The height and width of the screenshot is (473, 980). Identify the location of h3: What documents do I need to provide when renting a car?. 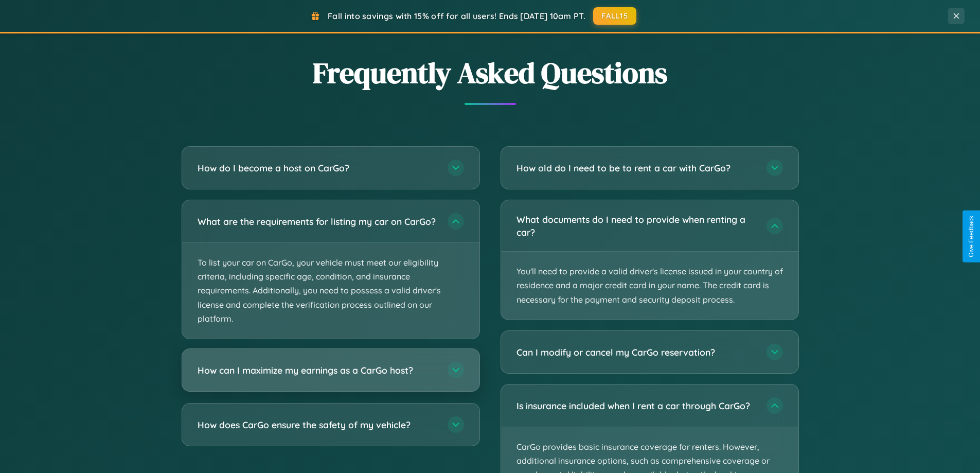
(637, 226).